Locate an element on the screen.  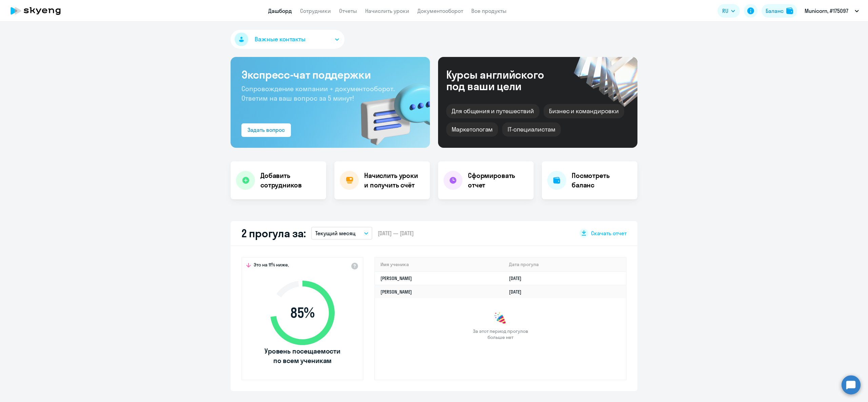
p: Текущий месяц is located at coordinates (335, 233).